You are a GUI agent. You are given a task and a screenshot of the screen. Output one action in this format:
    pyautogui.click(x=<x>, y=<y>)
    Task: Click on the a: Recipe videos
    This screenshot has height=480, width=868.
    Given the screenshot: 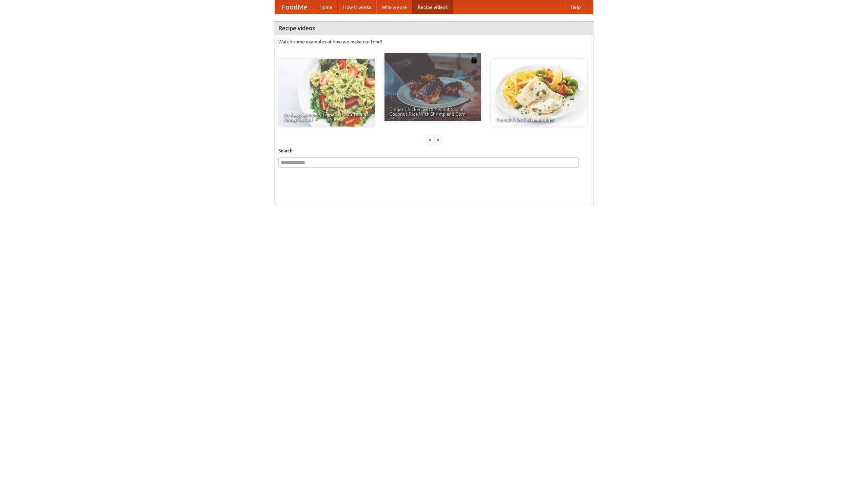 What is the action you would take?
    pyautogui.click(x=432, y=8)
    